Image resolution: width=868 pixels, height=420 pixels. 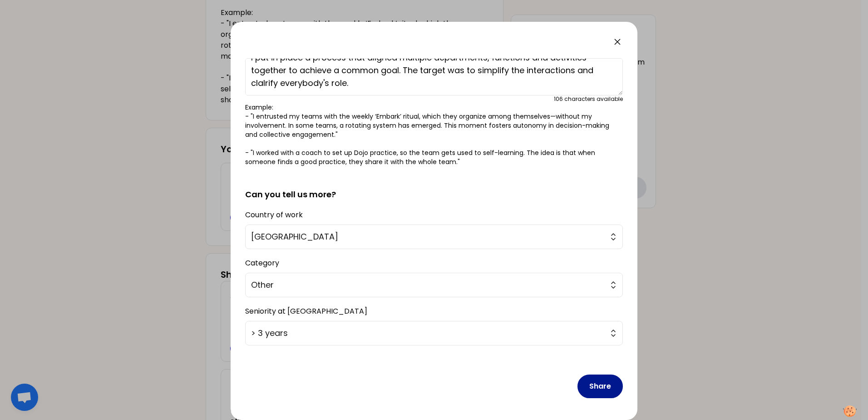 What do you see at coordinates (434, 285) in the screenshot?
I see `button: Other` at bounding box center [434, 285].